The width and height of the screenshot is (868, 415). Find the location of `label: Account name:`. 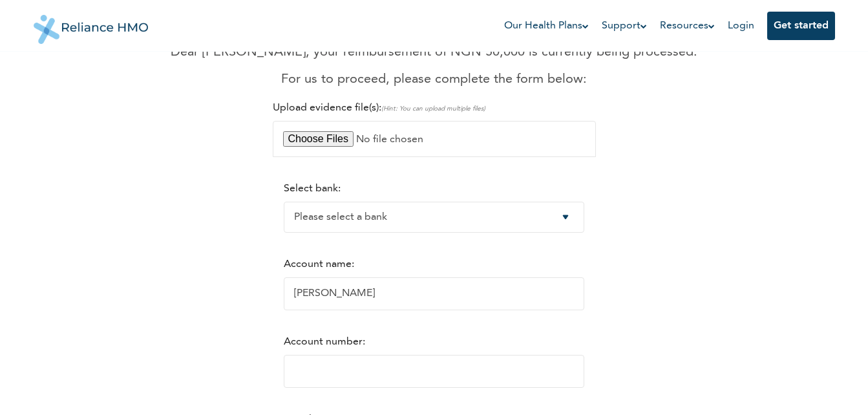

label: Account name: is located at coordinates (319, 264).